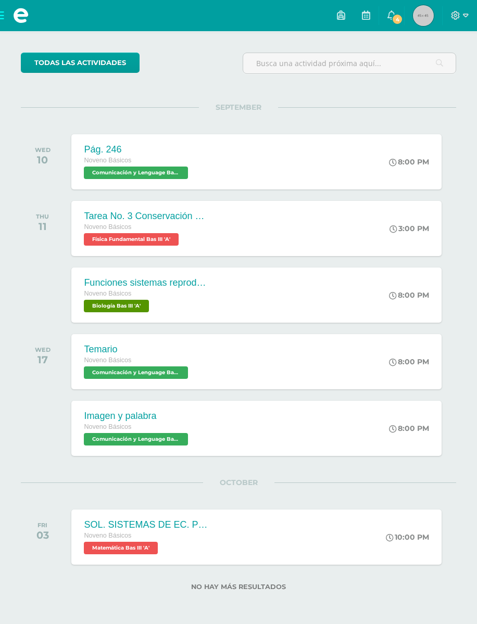 This screenshot has height=624, width=477. I want to click on span: OCTOBER, so click(238, 483).